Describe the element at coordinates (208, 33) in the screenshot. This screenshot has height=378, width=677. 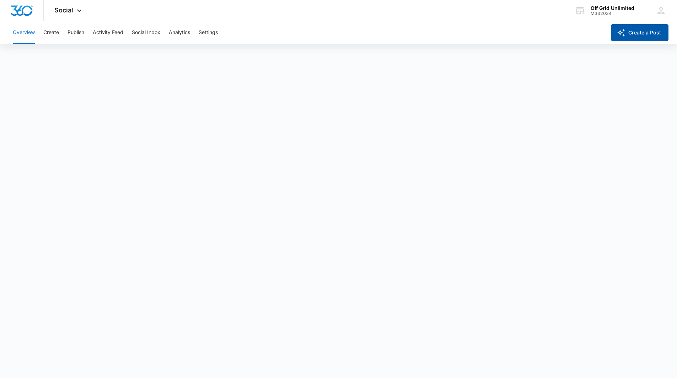
I see `button: Settings` at that location.